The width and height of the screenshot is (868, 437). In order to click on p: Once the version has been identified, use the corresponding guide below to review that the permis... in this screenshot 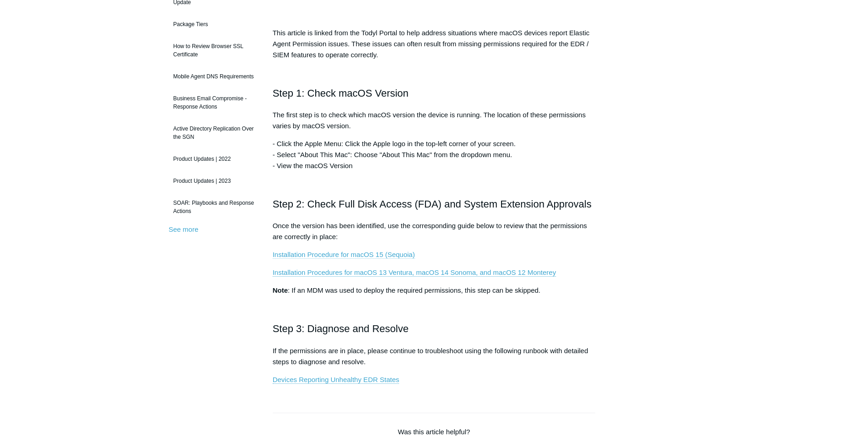, I will do `click(434, 231)`.